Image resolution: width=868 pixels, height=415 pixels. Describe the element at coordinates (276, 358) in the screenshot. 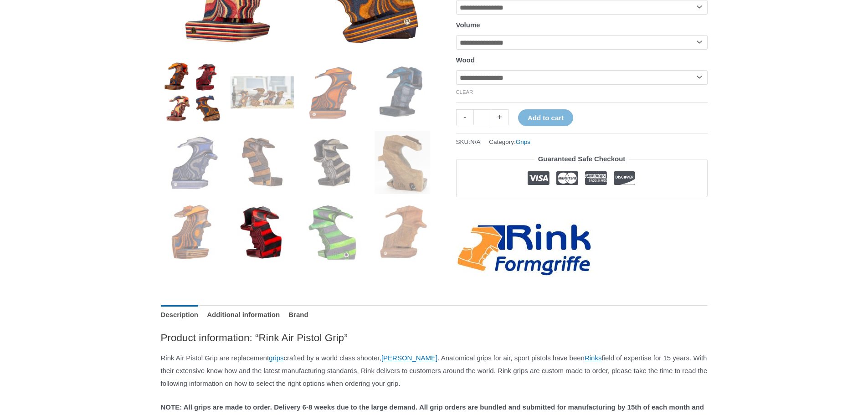

I see `a: grips` at that location.